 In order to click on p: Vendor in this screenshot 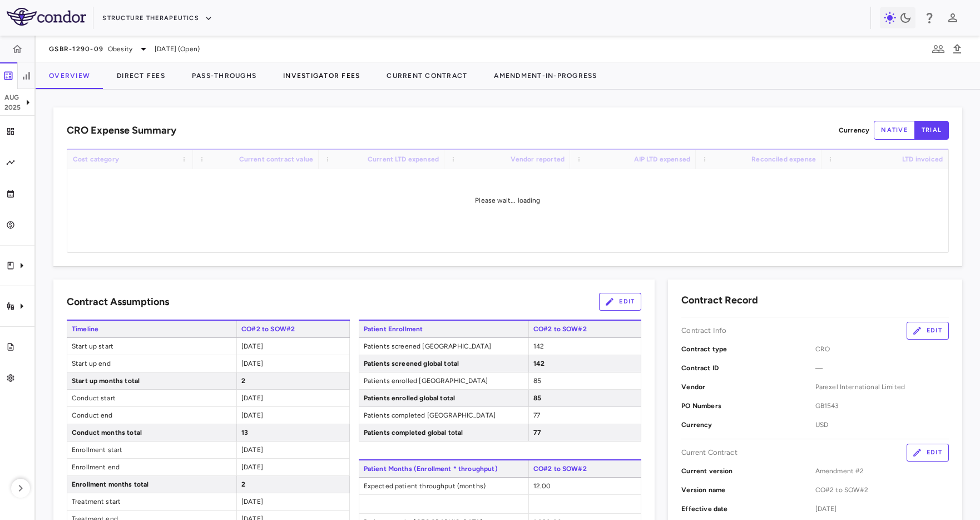, I will do `click(748, 387)`.